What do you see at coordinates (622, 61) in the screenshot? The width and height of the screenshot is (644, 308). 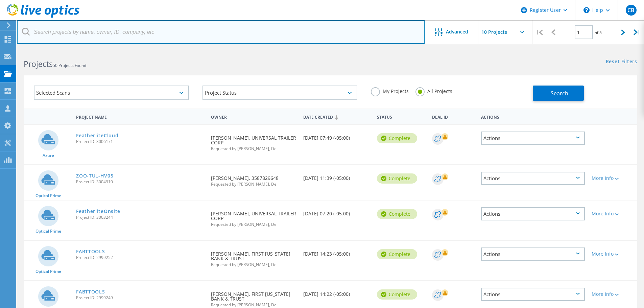 I see `a: Reset Filters` at bounding box center [622, 61].